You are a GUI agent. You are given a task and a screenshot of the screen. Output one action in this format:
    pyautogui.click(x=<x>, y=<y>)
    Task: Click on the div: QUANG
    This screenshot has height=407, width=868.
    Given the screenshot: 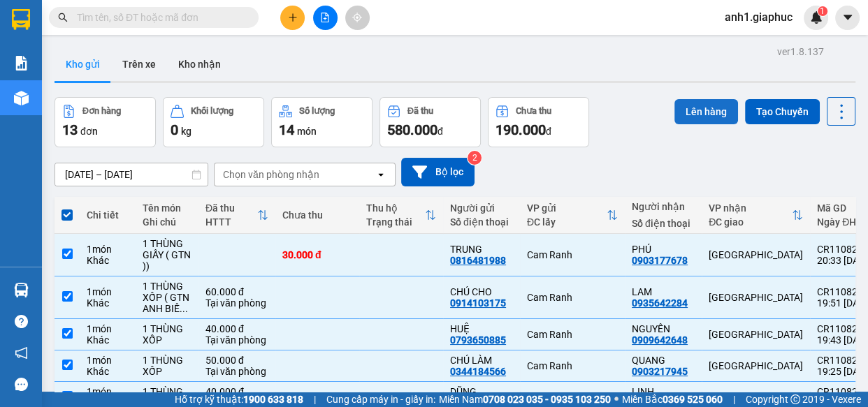 What is the action you would take?
    pyautogui.click(x=663, y=360)
    